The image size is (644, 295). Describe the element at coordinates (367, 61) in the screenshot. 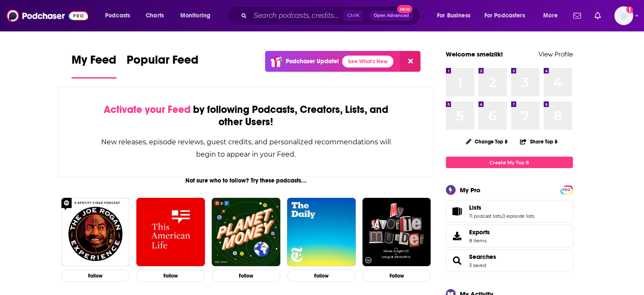

I see `a: See What's New` at that location.